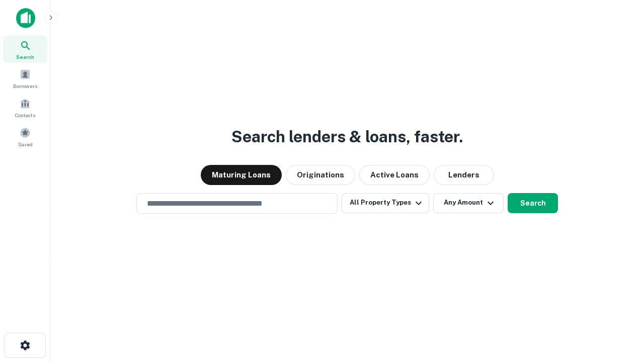  I want to click on h3: Search lenders & loans, faster., so click(347, 137).